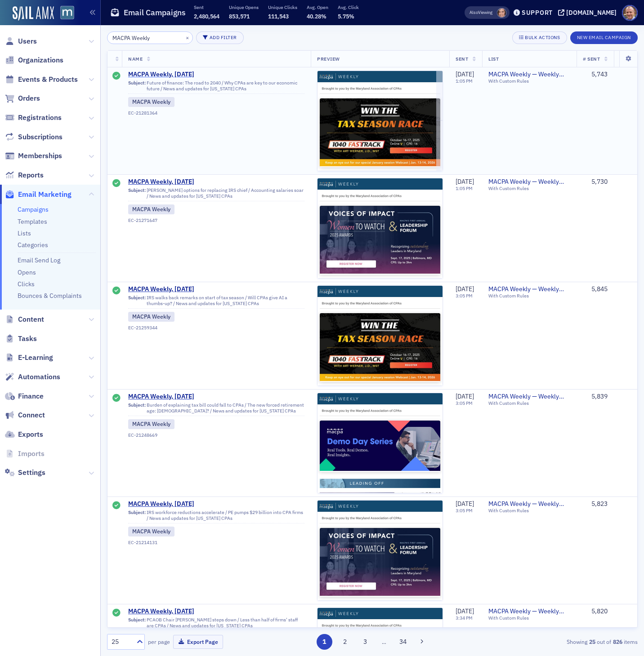  Describe the element at coordinates (464, 618) in the screenshot. I see `time: 3:34 PM` at that location.